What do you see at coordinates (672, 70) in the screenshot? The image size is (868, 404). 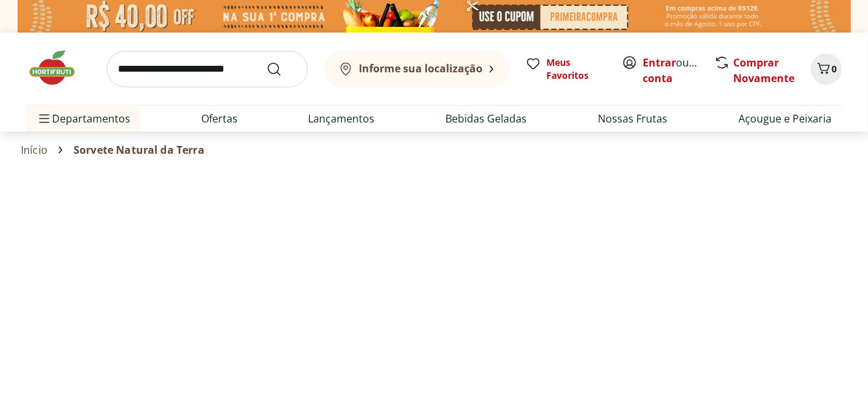 I see `span: ou` at bounding box center [672, 70].